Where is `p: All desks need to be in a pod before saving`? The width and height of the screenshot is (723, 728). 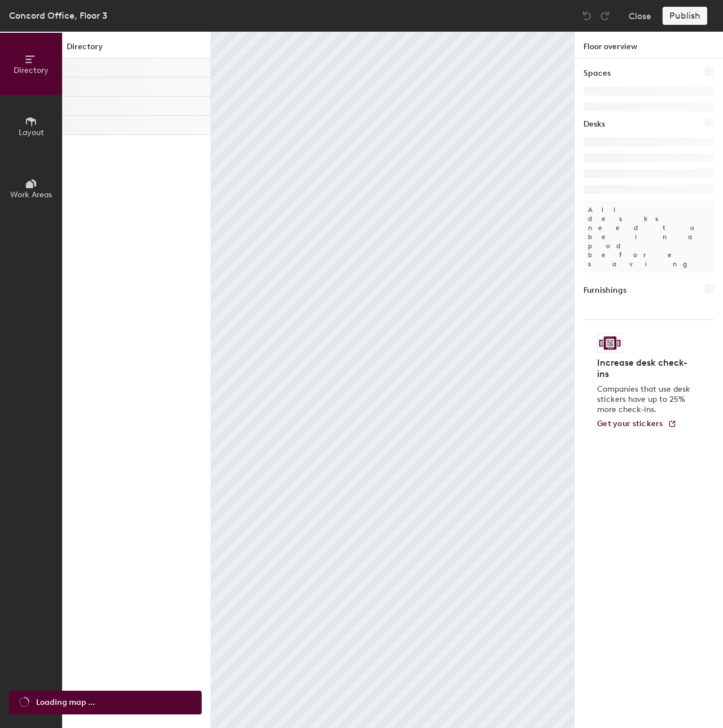
p: All desks need to be in a pod before saving is located at coordinates (649, 237).